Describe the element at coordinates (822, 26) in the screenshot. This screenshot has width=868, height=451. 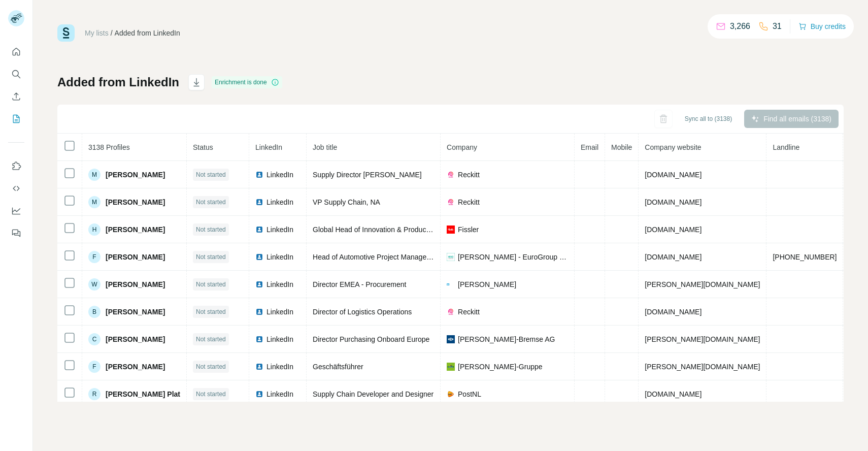
I see `button: Buy credits` at that location.